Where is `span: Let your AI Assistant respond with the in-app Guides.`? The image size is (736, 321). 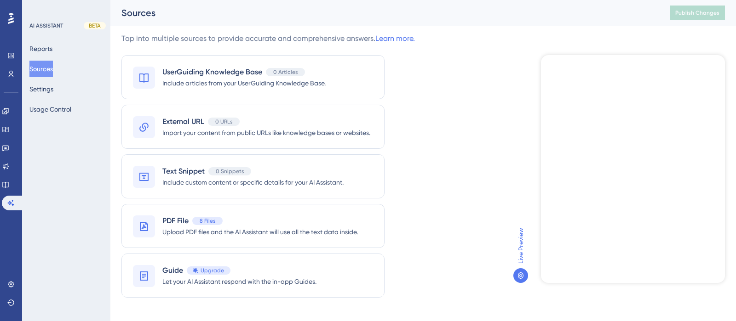 span: Let your AI Assistant respond with the in-app Guides. is located at coordinates (239, 282).